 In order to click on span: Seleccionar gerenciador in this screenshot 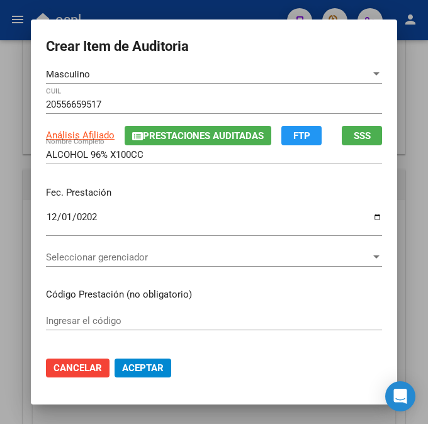, I will do `click(208, 257)`.